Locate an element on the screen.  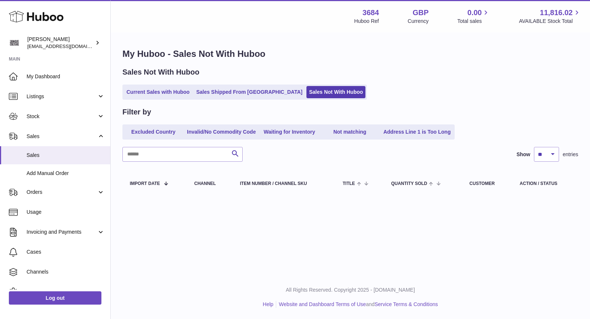
a: Help is located at coordinates (268, 304).